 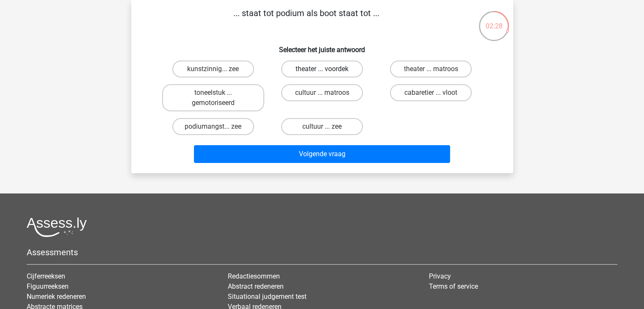 What do you see at coordinates (46, 276) in the screenshot?
I see `a: Cijferreeksen` at bounding box center [46, 276].